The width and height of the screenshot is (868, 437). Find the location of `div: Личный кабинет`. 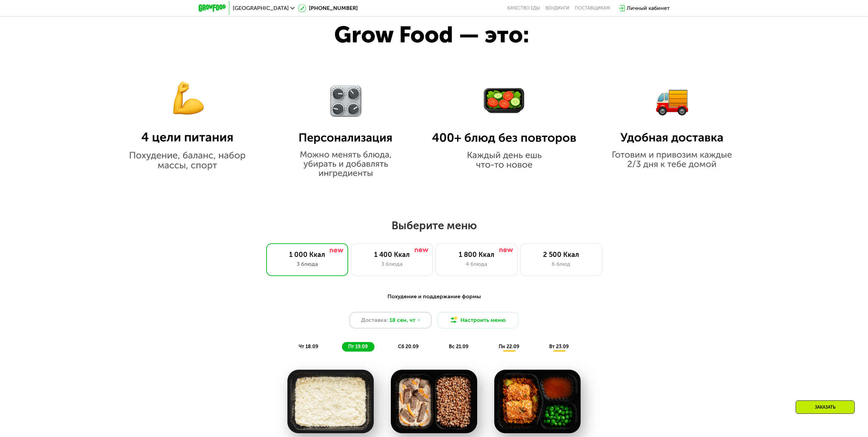

div: Личный кабинет is located at coordinates (648, 8).